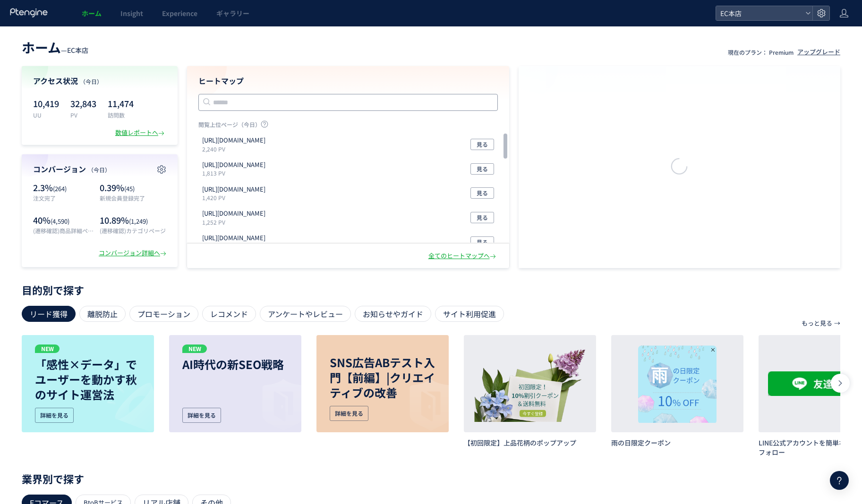  What do you see at coordinates (133, 253) in the screenshot?
I see `div: コンバージョン詳細へ` at bounding box center [133, 253].